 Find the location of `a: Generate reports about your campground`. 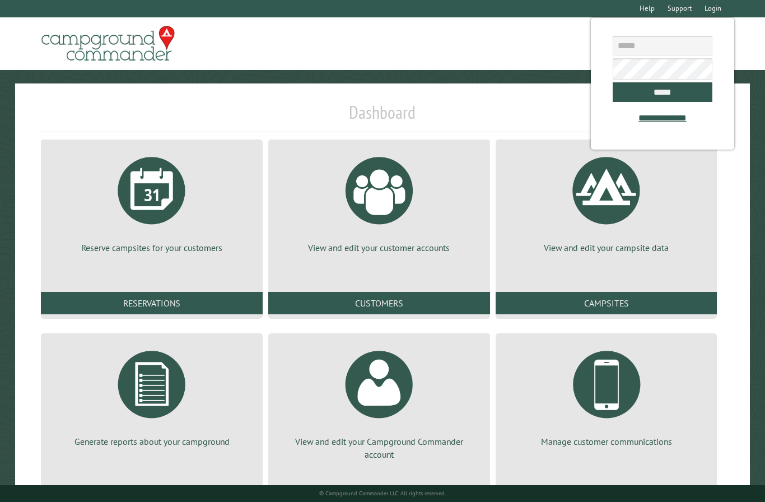

a: Generate reports about your campground is located at coordinates (152, 395).